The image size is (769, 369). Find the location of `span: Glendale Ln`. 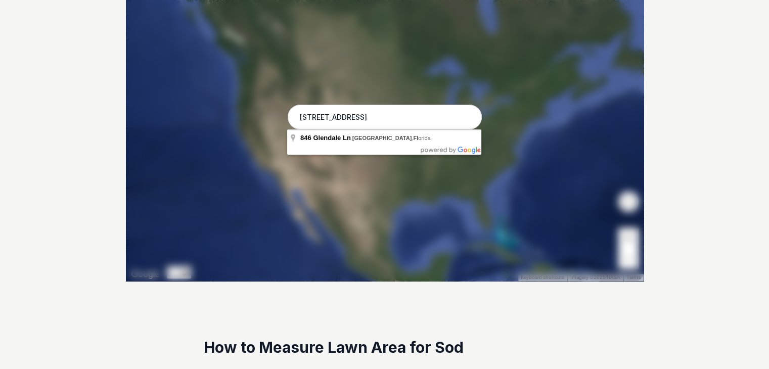

span: Glendale Ln is located at coordinates (332, 138).